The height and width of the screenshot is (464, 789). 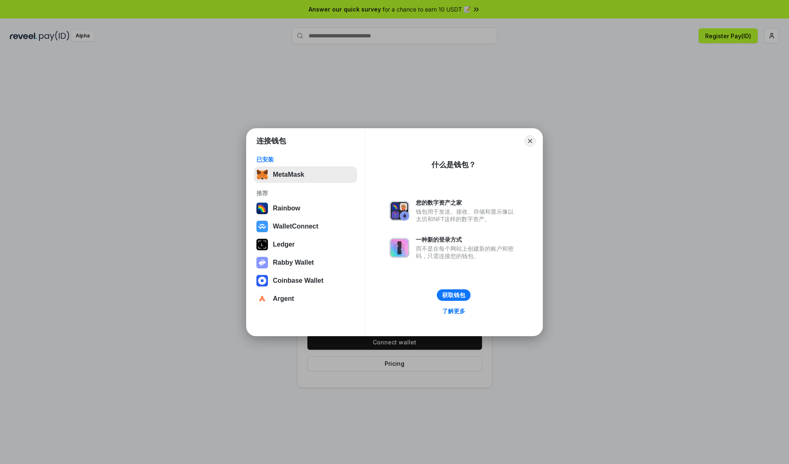 I want to click on div: Coinbase Wallet, so click(x=298, y=281).